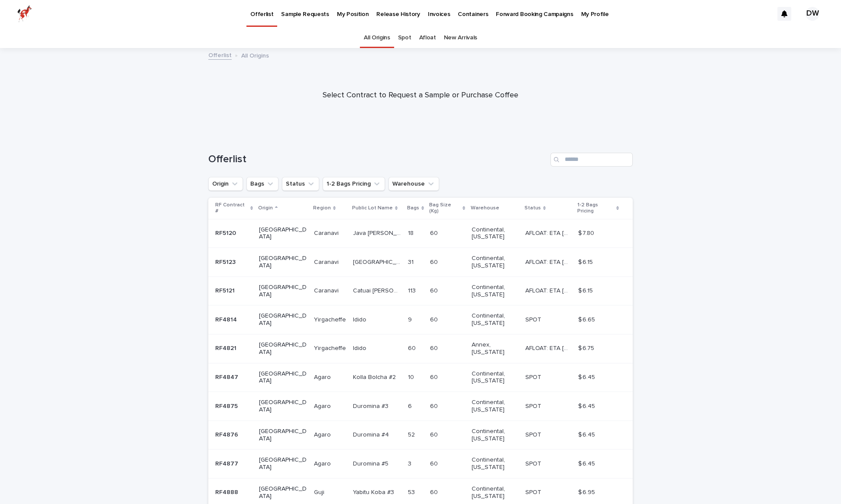  I want to click on p: $ 6.65, so click(587, 319).